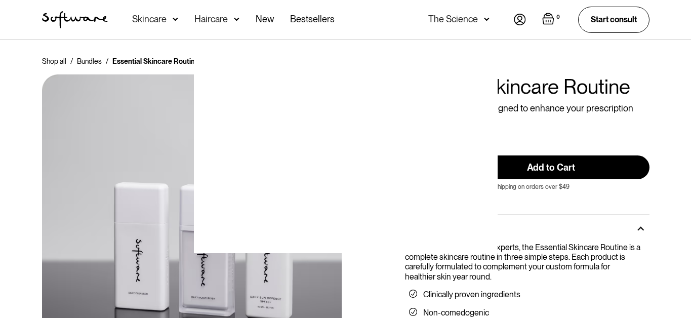  What do you see at coordinates (558, 17) in the screenshot?
I see `div: 0` at bounding box center [558, 17].